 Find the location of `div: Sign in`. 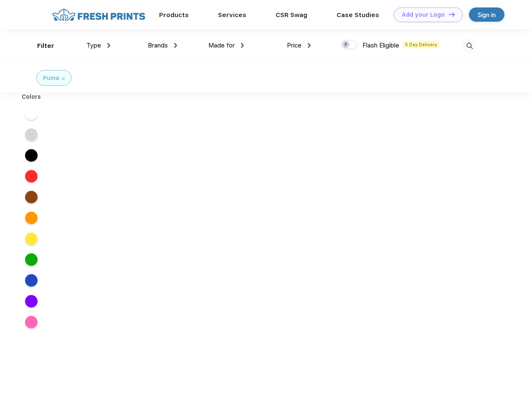

div: Sign in is located at coordinates (486, 14).